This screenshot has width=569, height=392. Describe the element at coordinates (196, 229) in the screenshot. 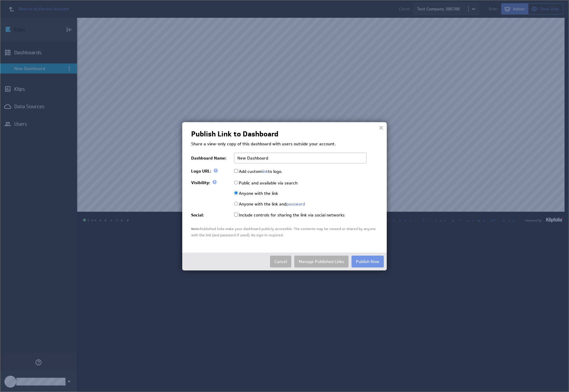

I see `span: Note:` at that location.